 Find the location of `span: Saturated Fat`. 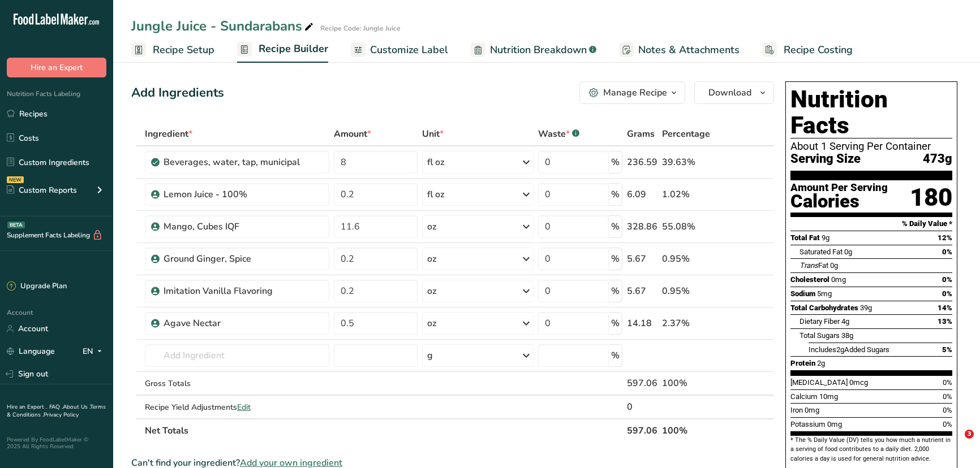

span: Saturated Fat is located at coordinates (821, 252).